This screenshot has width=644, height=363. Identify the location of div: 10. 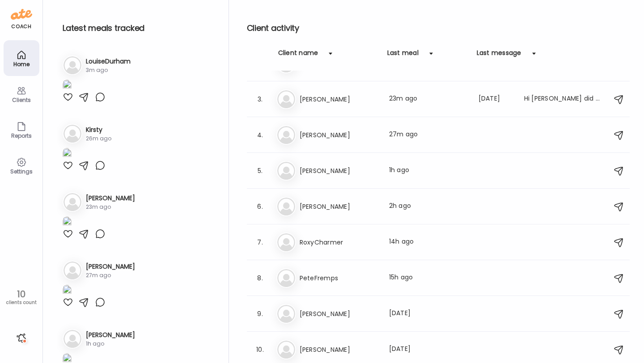
(21, 294).